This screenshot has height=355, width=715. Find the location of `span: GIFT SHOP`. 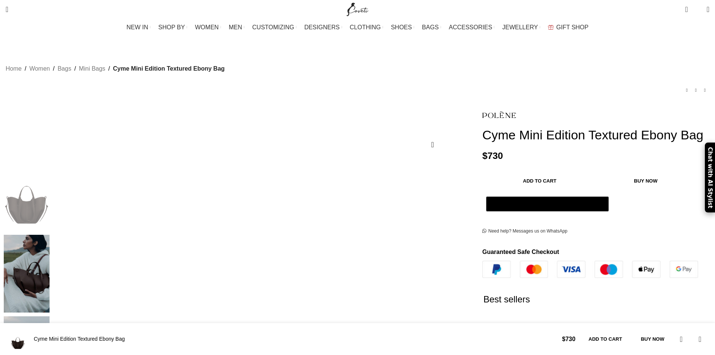

span: GIFT SHOP is located at coordinates (573, 27).